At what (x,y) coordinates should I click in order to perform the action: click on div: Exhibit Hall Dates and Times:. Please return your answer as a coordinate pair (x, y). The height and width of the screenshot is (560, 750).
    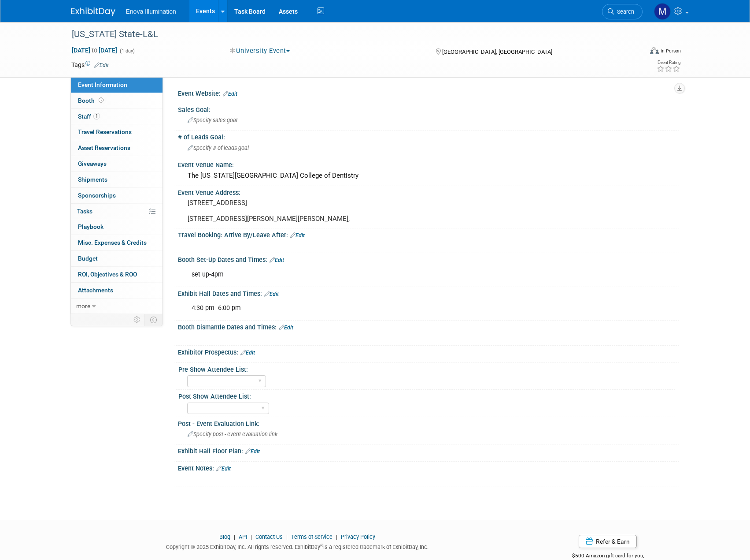
    Looking at the image, I should click on (429, 293).